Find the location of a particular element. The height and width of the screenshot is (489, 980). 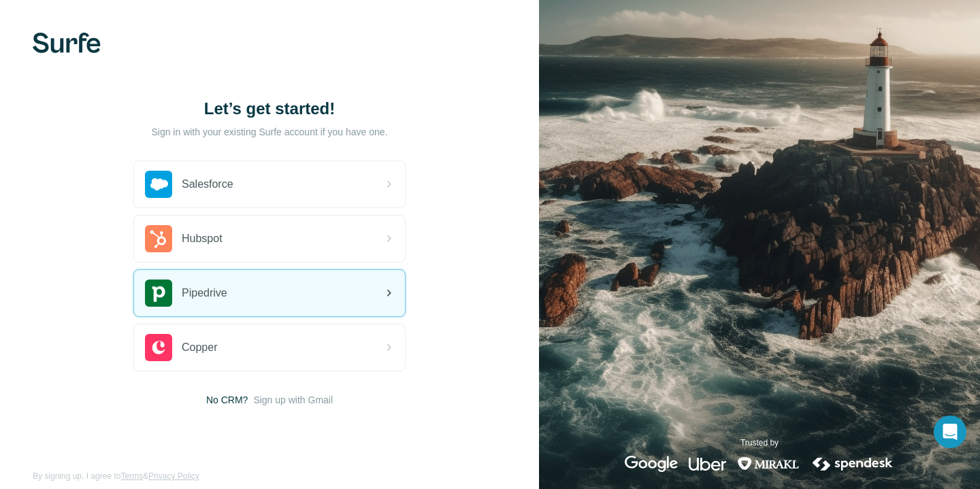

span: No CRM? is located at coordinates (226, 400).